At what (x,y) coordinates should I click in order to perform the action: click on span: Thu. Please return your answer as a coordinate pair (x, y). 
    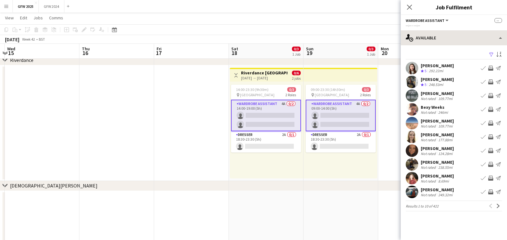
    Looking at the image, I should click on (86, 49).